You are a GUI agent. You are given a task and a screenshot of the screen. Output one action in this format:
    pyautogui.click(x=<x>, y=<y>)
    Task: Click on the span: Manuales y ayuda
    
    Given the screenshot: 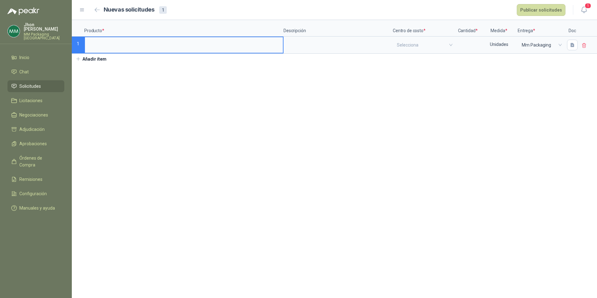 What is the action you would take?
    pyautogui.click(x=37, y=208)
    